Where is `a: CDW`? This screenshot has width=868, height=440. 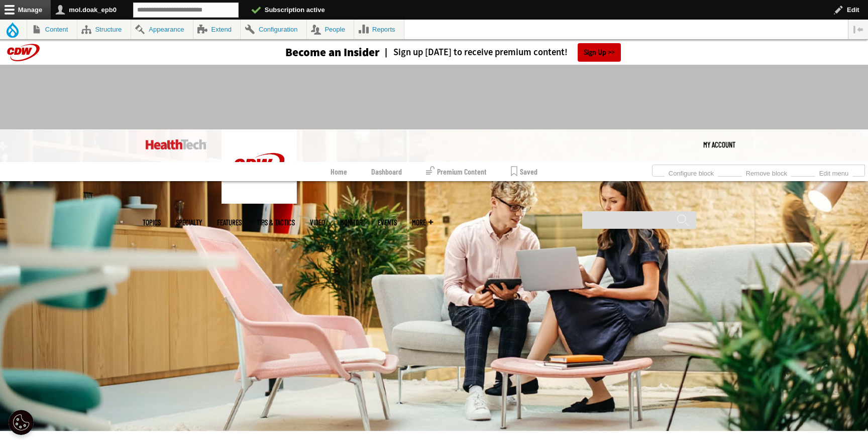 a: CDW is located at coordinates (259, 201).